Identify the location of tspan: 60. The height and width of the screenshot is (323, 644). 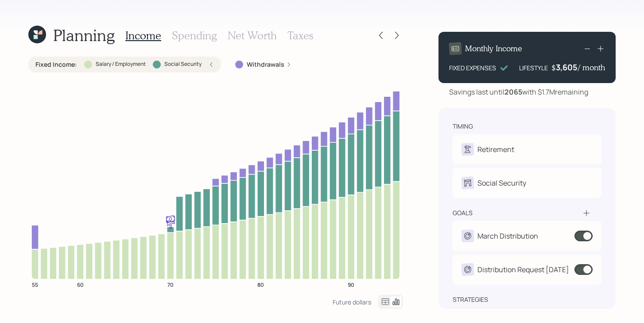
(80, 285).